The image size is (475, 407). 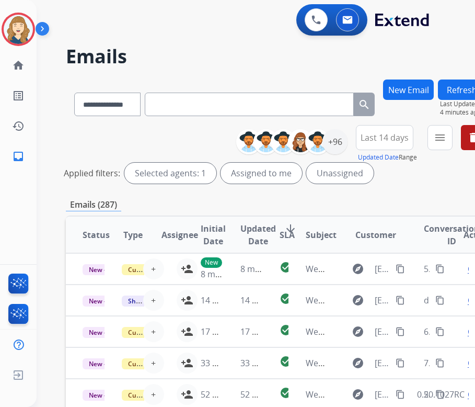 I want to click on button: Updated Date, so click(x=378, y=157).